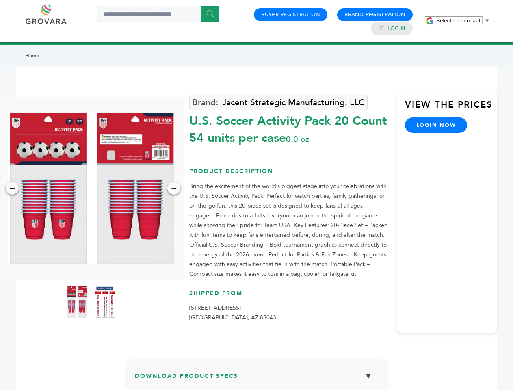  I want to click on a: Brand Registration, so click(375, 15).